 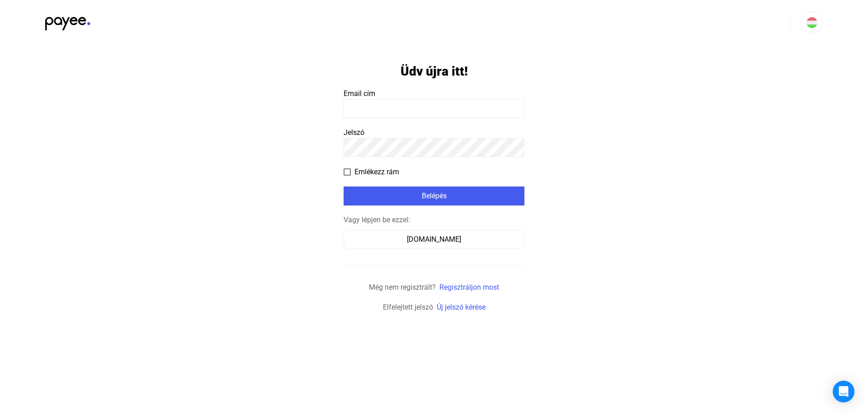 I want to click on button: Belépés, so click(x=434, y=196).